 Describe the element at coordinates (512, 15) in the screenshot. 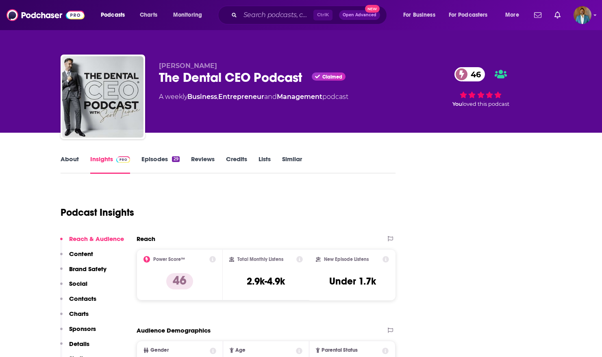

I see `span: More` at that location.